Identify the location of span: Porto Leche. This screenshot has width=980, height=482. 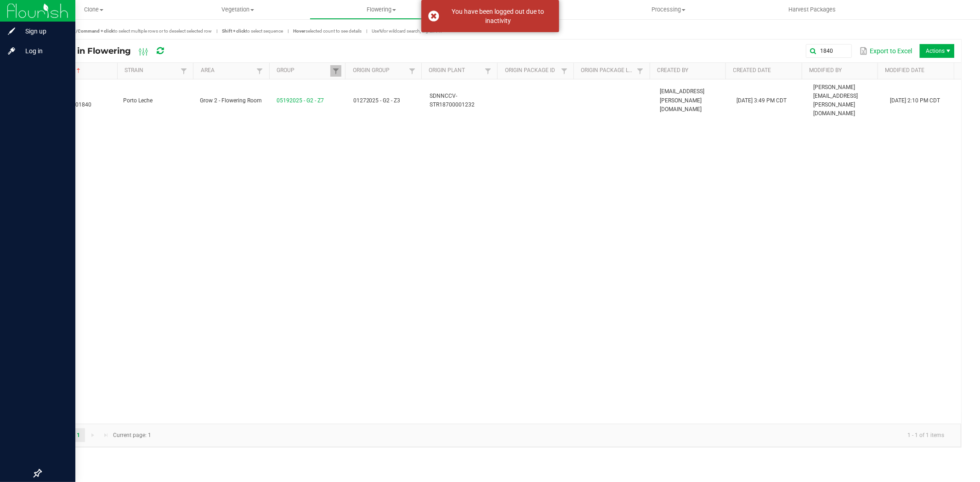
(138, 101).